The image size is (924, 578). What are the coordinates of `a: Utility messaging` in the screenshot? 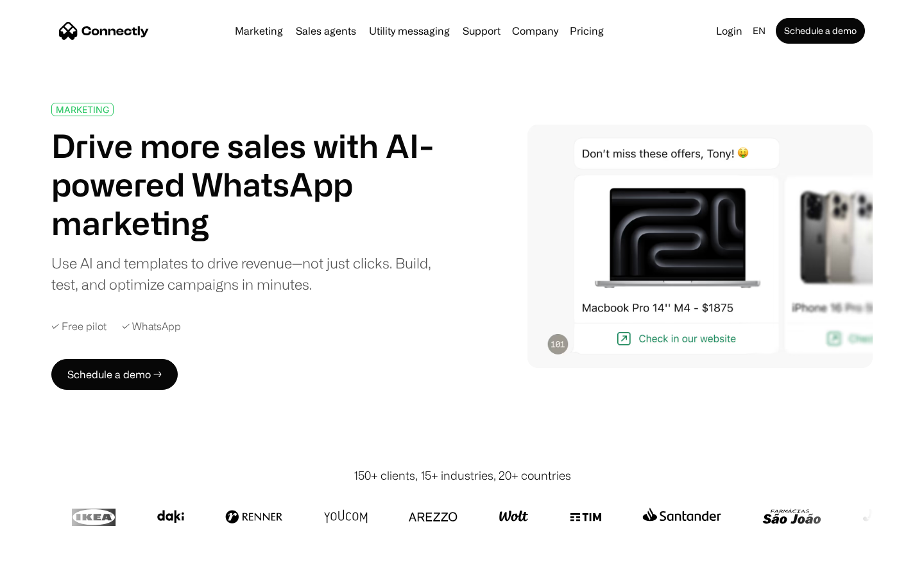 It's located at (409, 31).